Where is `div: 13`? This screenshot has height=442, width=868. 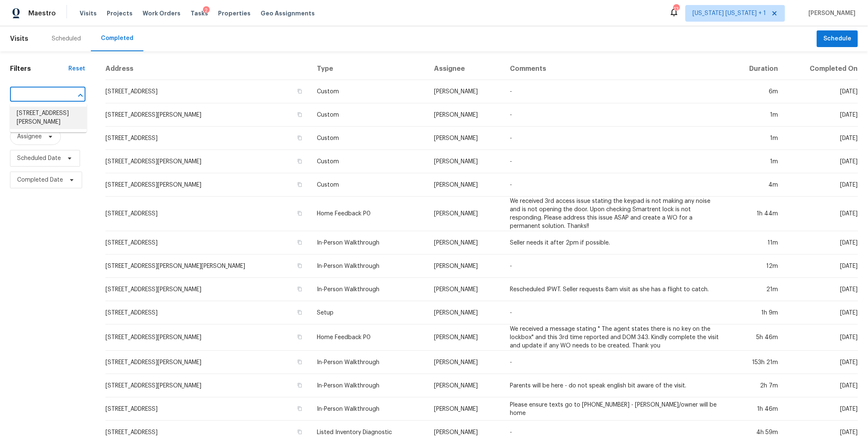
div: 13 is located at coordinates (676, 9).